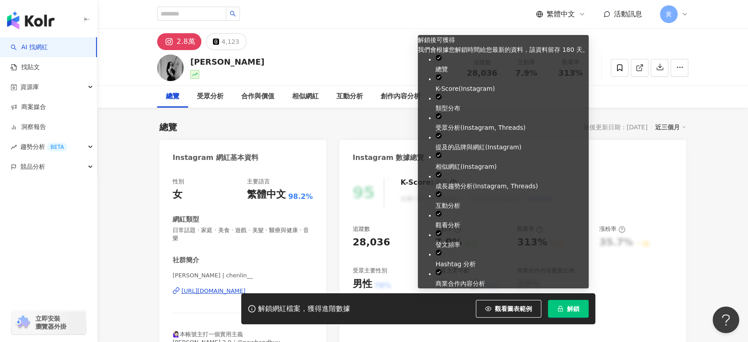 Image resolution: width=748 pixels, height=342 pixels. Describe the element at coordinates (512, 259) in the screenshot. I see `li: Hashtag 分析` at that location.